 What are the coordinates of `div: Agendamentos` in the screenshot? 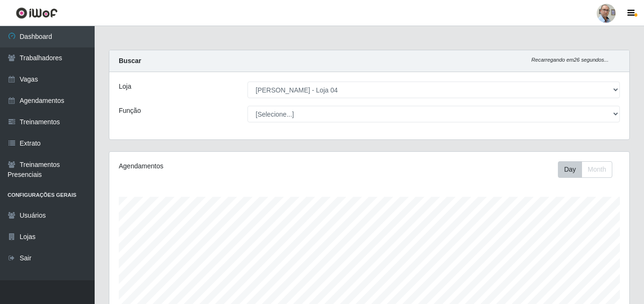 It's located at (219, 166).